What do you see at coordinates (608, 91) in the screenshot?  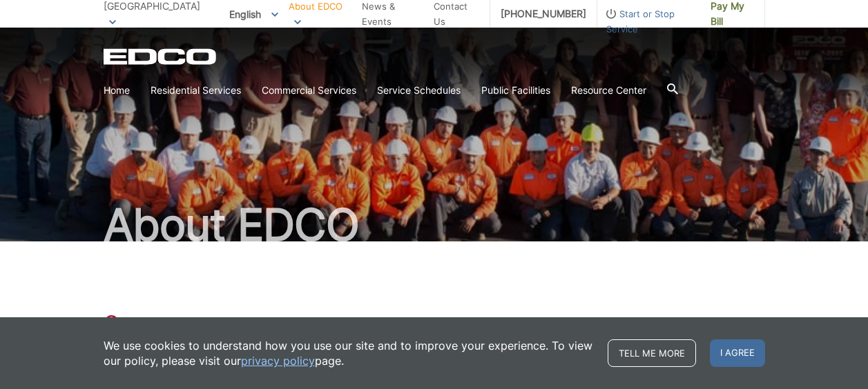 I see `a: Resource Center` at bounding box center [608, 91].